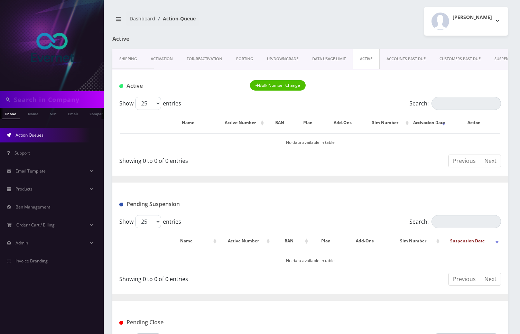 The image size is (520, 334). I want to click on a: Name, so click(33, 113).